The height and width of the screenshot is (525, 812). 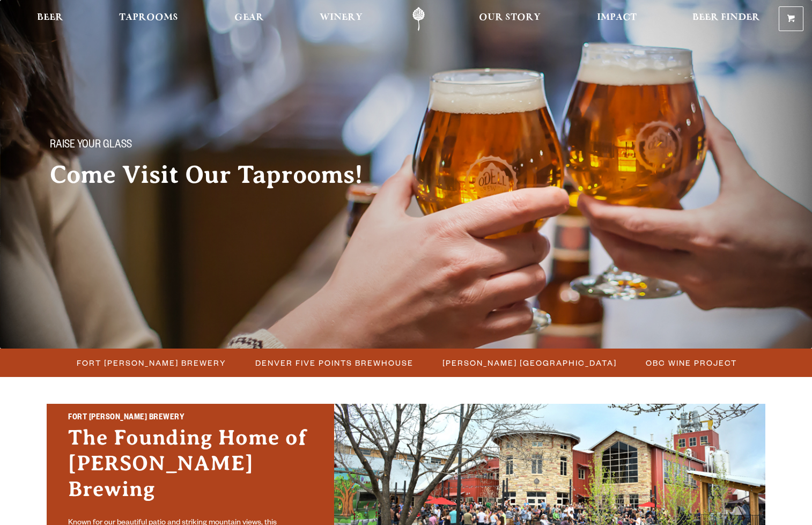 I want to click on span: Gear, so click(x=249, y=18).